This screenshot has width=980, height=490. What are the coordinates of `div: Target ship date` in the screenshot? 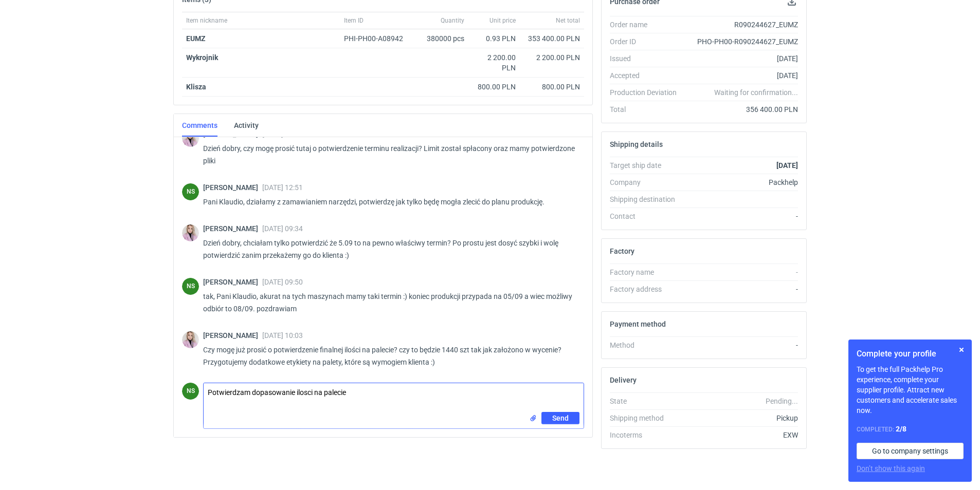 It's located at (647, 165).